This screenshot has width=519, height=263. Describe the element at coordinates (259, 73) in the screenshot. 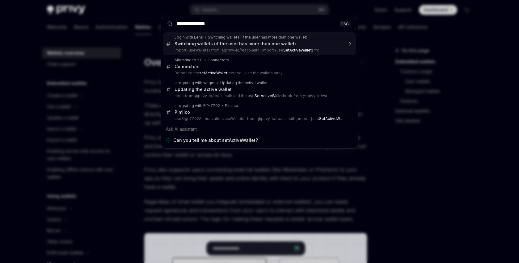

I see `p: Removed the method - use the wallets array` at that location.